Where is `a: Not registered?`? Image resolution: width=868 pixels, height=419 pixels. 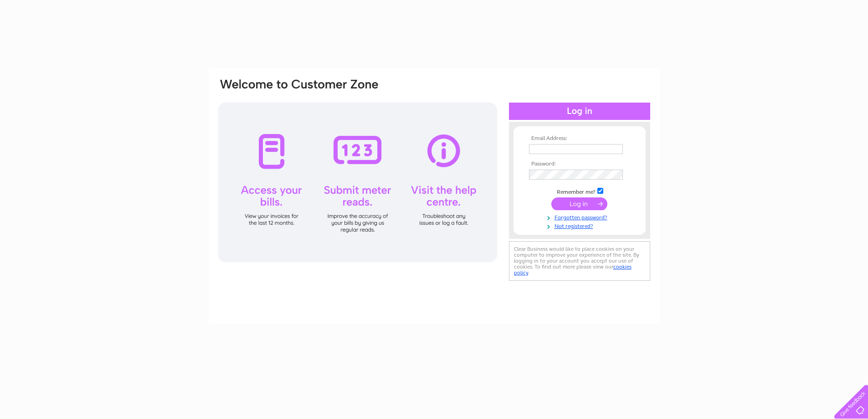 a: Not registered? is located at coordinates (581, 225).